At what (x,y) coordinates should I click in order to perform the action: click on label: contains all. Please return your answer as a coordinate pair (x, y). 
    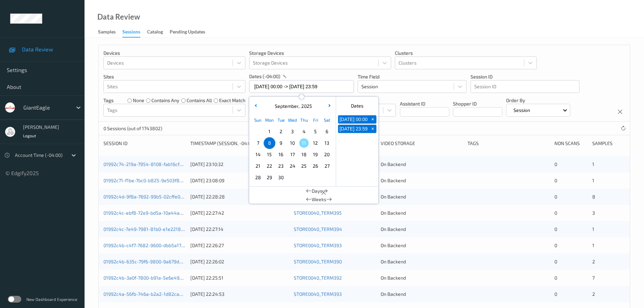
    Looking at the image, I should click on (199, 100).